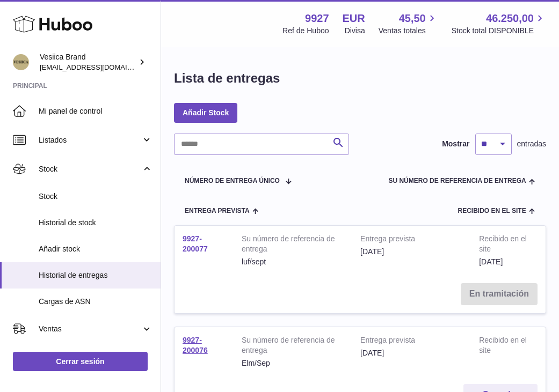 The height and width of the screenshot is (392, 559). Describe the element at coordinates (317, 18) in the screenshot. I see `strong: 9927` at that location.